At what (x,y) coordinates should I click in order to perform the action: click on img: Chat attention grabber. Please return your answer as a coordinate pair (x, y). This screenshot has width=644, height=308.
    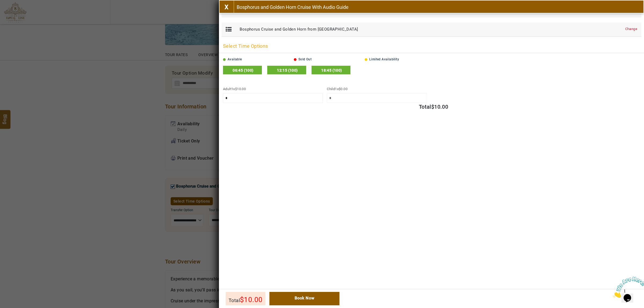
    Looking at the image, I should click on (19, 13).